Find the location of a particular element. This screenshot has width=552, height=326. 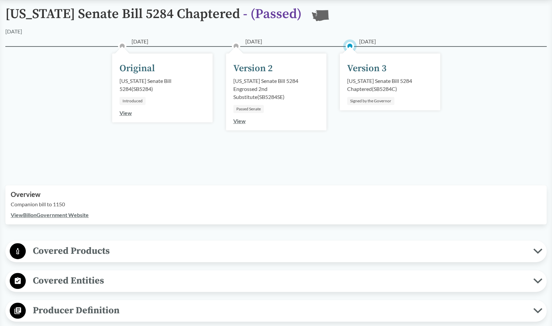

div: Passed Senate is located at coordinates (248, 109).